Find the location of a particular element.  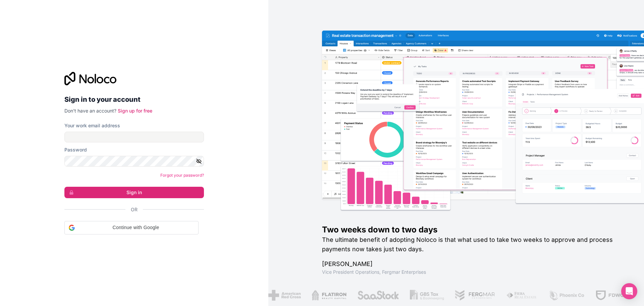

div: Continue with Google is located at coordinates (132, 228).